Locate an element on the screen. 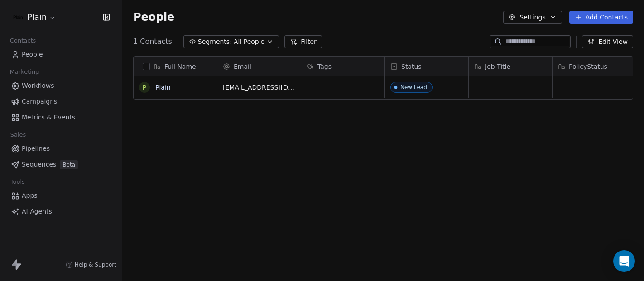  a: Apps is located at coordinates (61, 196).